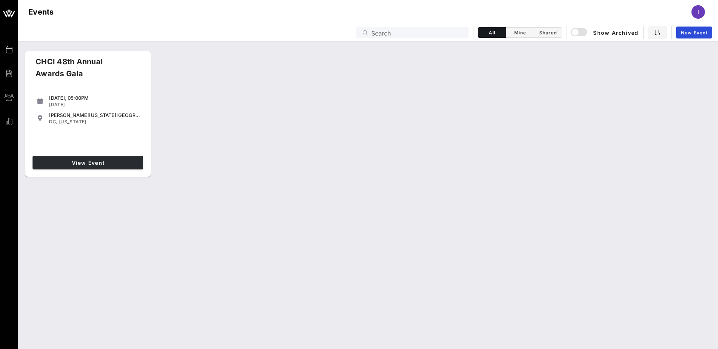 Image resolution: width=718 pixels, height=349 pixels. I want to click on span: DC,, so click(53, 121).